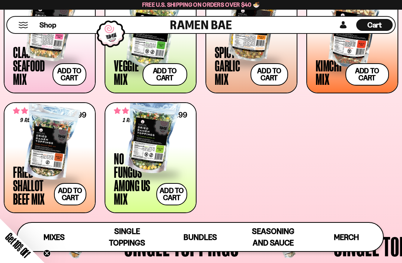  What do you see at coordinates (18, 245) in the screenshot?
I see `span: Get 10% Off` at bounding box center [18, 245].